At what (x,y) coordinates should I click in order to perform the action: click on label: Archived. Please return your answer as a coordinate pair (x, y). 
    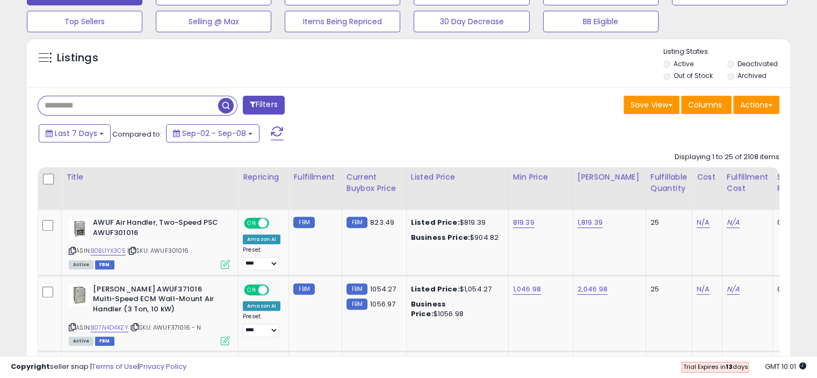
    Looking at the image, I should click on (752, 75).